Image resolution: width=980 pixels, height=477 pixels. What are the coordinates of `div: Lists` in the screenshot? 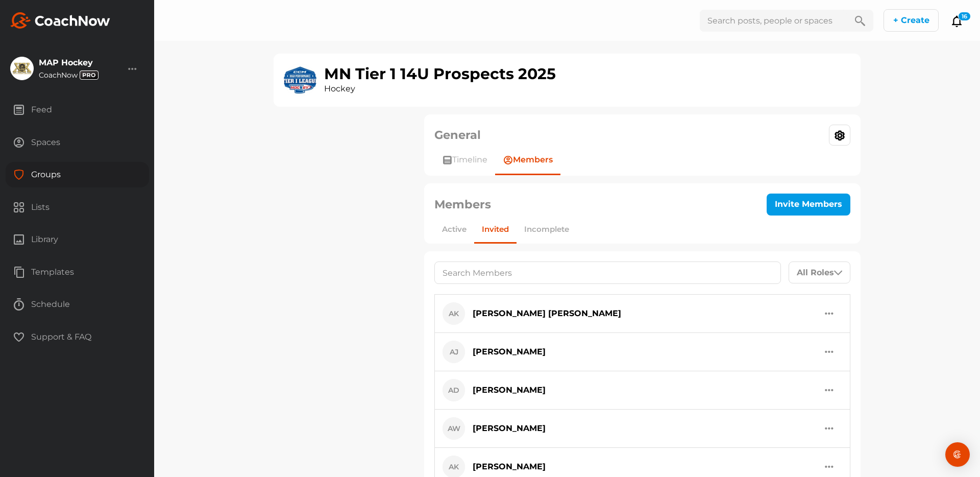 It's located at (77, 208).